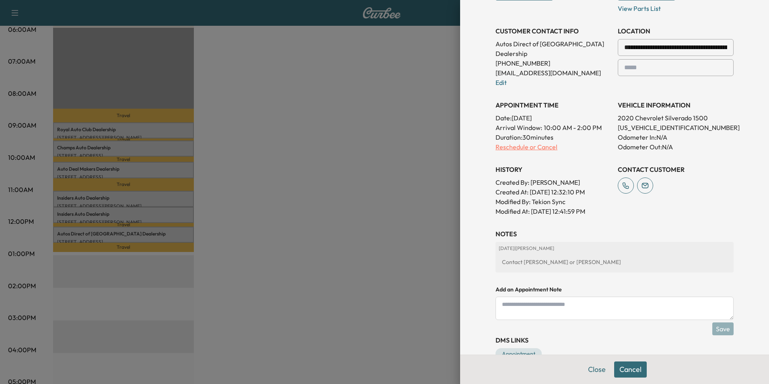  What do you see at coordinates (553, 31) in the screenshot?
I see `h3: CUSTOMER CONTACT INFO` at bounding box center [553, 31].